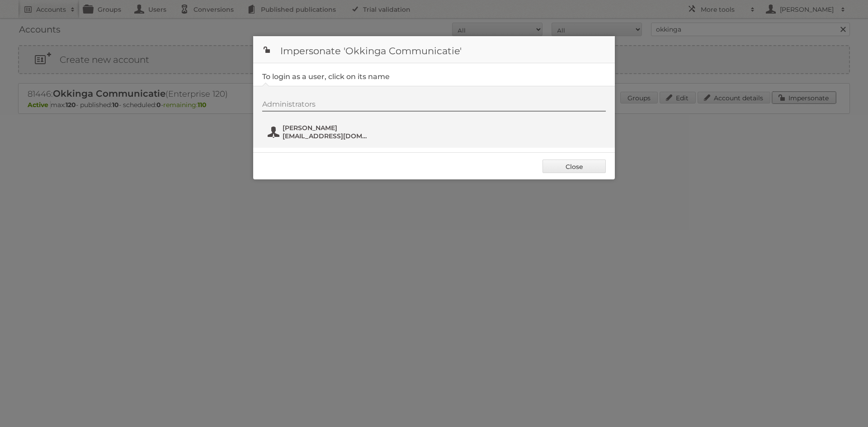 The height and width of the screenshot is (427, 868). Describe the element at coordinates (574, 167) in the screenshot. I see `a: Close` at that location.